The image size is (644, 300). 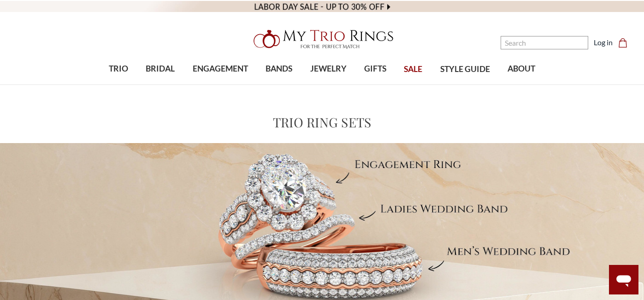 I want to click on span: SALE, so click(x=413, y=69).